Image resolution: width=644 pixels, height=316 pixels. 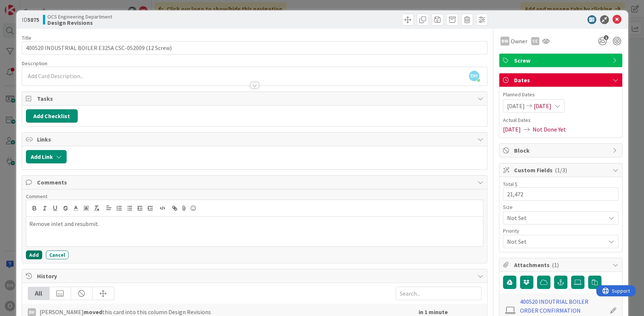 I want to click on span: Dates, so click(x=561, y=80).